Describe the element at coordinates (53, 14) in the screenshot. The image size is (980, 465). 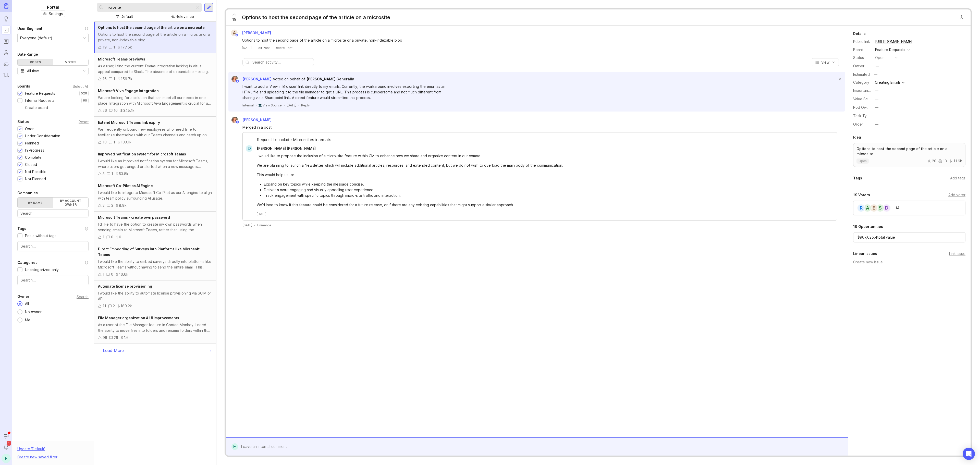
I see `a: Settings` at that location.